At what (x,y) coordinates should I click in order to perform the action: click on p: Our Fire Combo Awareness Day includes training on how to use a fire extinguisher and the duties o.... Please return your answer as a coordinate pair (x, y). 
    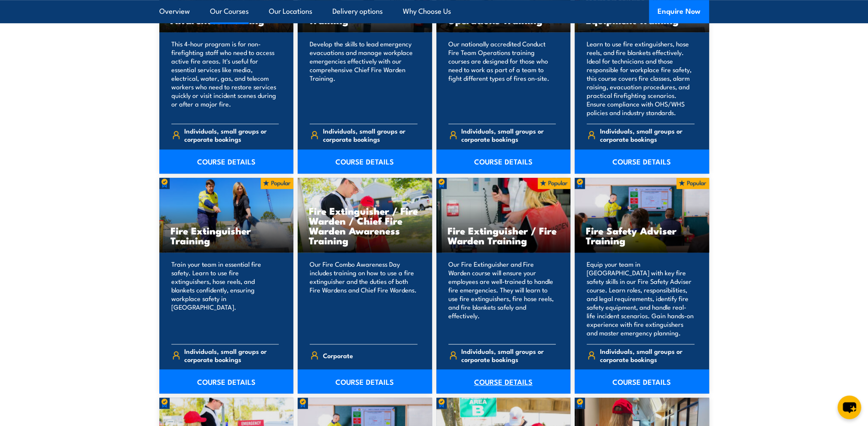
    Looking at the image, I should click on (363, 298).